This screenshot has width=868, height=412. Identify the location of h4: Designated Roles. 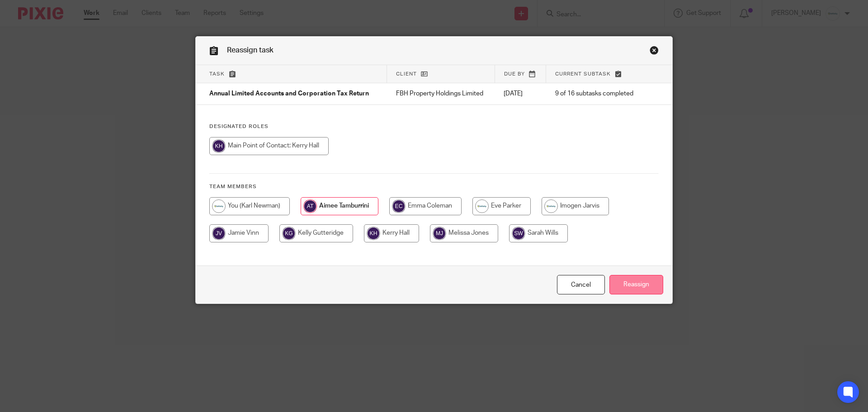
(434, 127).